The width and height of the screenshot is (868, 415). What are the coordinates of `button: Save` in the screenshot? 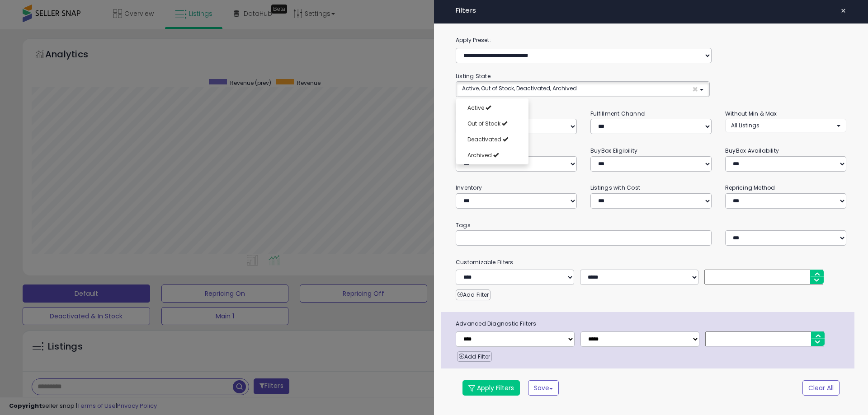 It's located at (543, 388).